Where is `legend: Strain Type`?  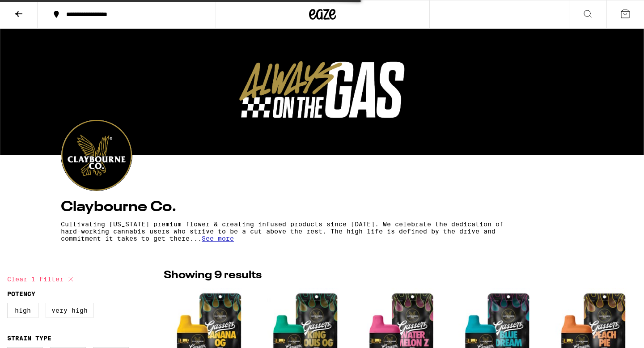 legend: Strain Type is located at coordinates (29, 338).